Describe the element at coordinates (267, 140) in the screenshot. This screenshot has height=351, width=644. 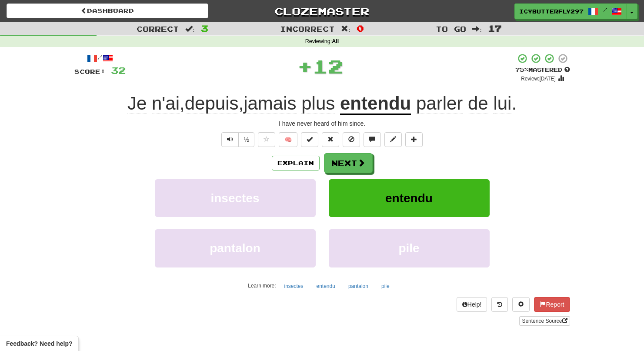
I see `button: Favorite sentence (alt+f)` at that location.